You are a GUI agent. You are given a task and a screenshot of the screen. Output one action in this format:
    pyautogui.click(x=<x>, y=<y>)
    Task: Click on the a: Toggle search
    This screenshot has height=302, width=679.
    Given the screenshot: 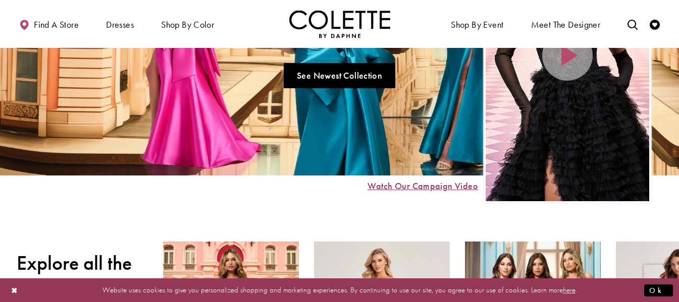 What is the action you would take?
    pyautogui.click(x=632, y=24)
    